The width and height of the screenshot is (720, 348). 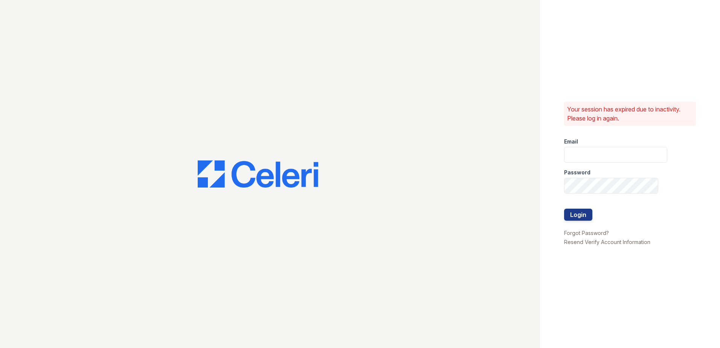 I want to click on button: Login, so click(x=578, y=215).